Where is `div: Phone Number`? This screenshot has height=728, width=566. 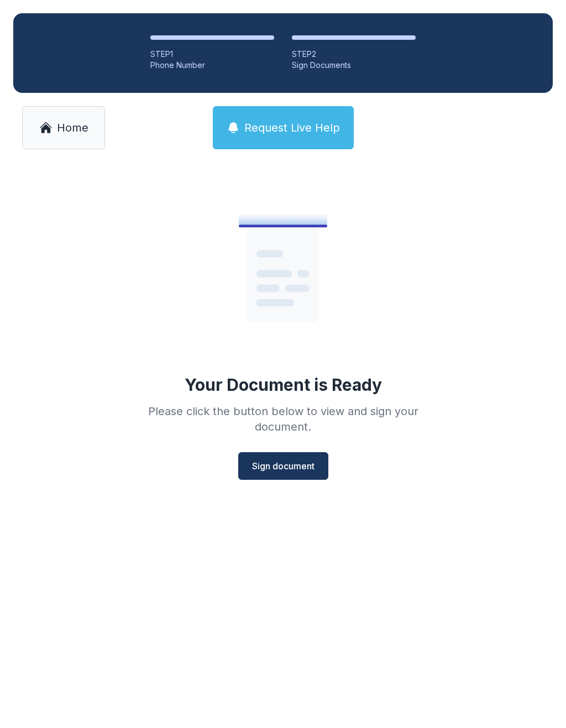 div: Phone Number is located at coordinates (212, 65).